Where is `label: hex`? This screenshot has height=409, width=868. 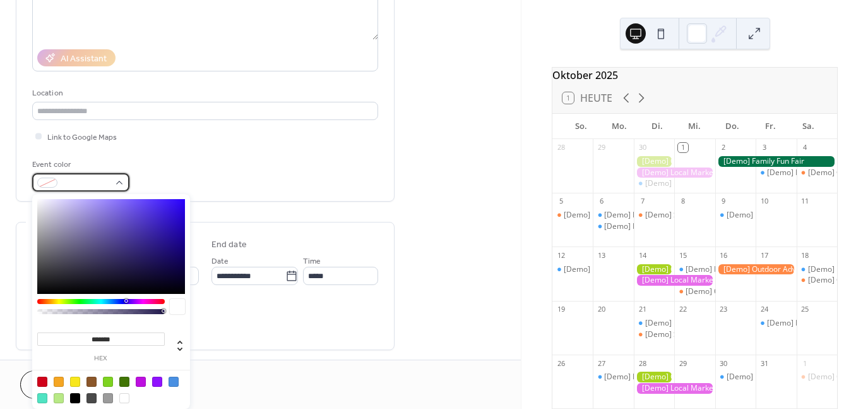 label: hex is located at coordinates (101, 358).